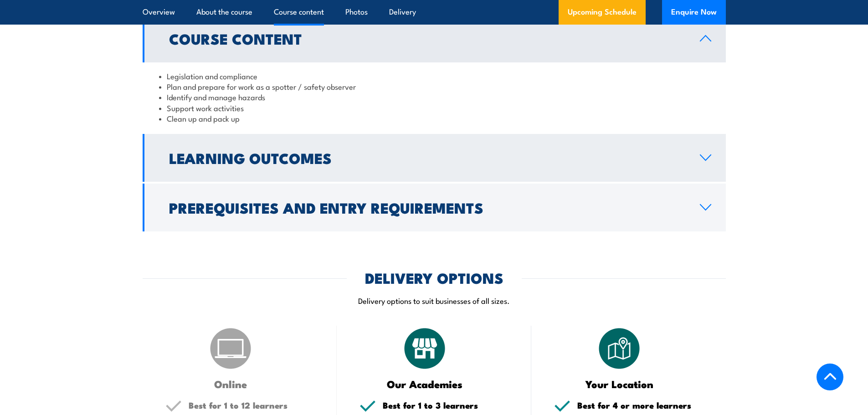 Image resolution: width=868 pixels, height=415 pixels. What do you see at coordinates (434, 107) in the screenshot?
I see `li: Support work activities` at bounding box center [434, 107].